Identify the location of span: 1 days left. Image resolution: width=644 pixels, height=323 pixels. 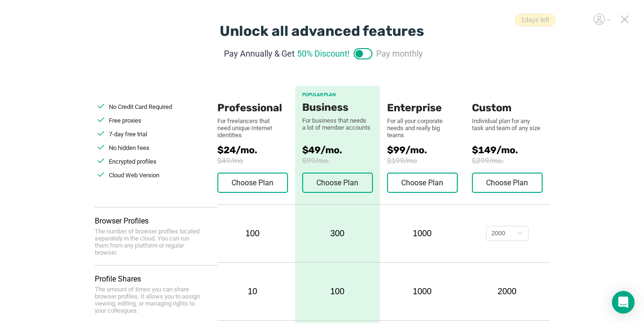
(535, 20).